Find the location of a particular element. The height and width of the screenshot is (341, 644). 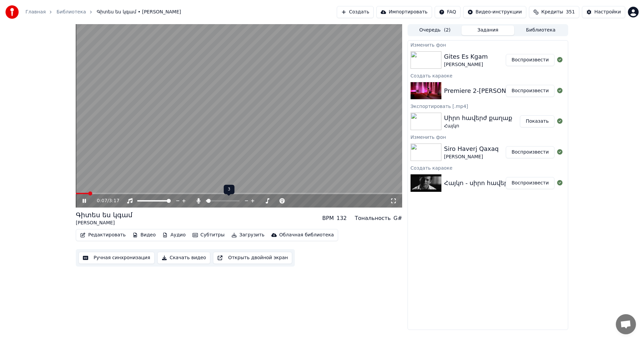

button: Импортировать is located at coordinates (404, 12).